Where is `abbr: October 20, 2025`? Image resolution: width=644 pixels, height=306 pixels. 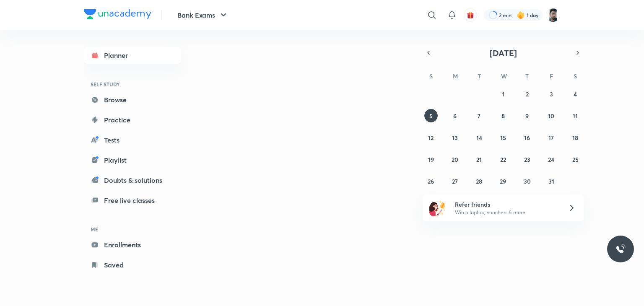
abbr: October 20, 2025 is located at coordinates (455, 159).